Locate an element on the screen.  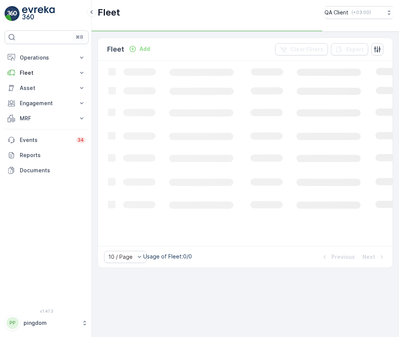
button: Asset is located at coordinates (46, 88).